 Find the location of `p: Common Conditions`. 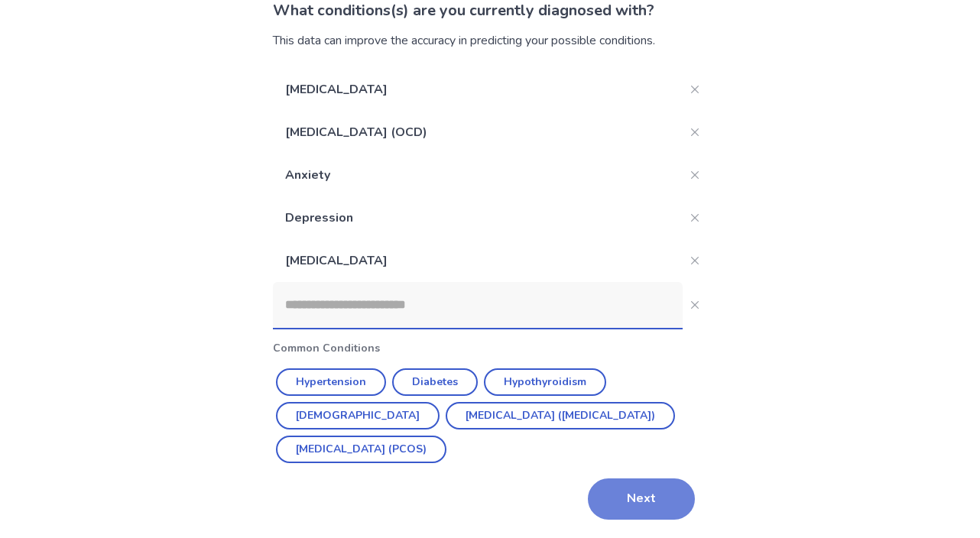

p: Common Conditions is located at coordinates (490, 348).